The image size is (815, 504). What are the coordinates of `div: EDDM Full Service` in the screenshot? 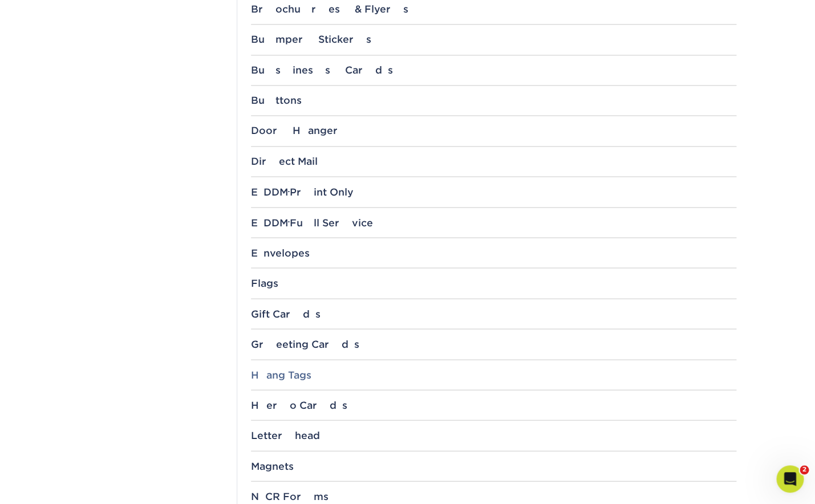 It's located at (493, 222).